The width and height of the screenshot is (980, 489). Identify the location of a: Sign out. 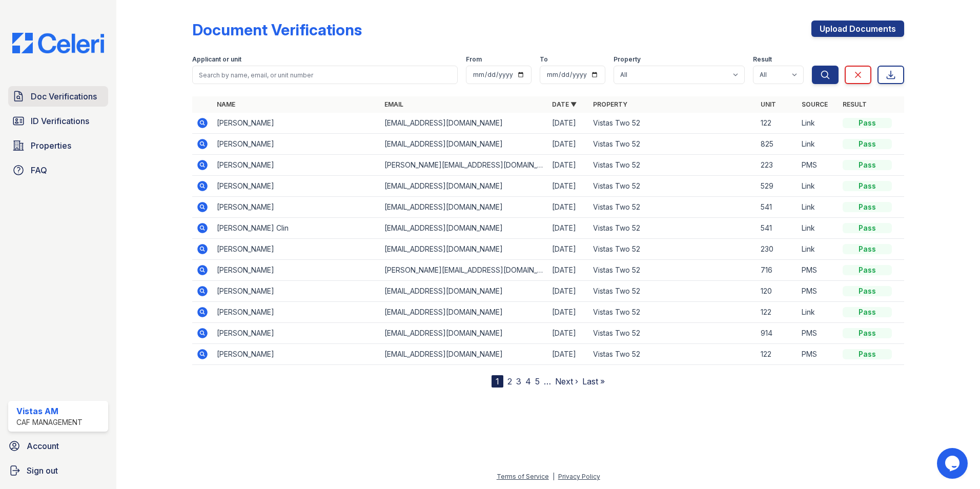
(58, 470).